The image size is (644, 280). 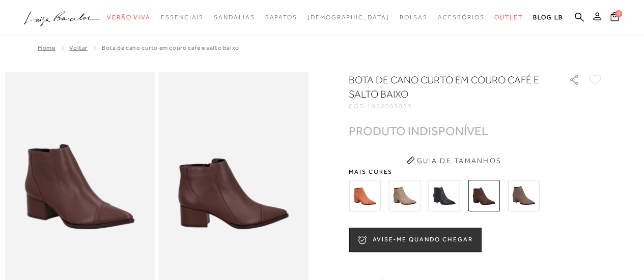 What do you see at coordinates (46, 48) in the screenshot?
I see `a: Home` at bounding box center [46, 48].